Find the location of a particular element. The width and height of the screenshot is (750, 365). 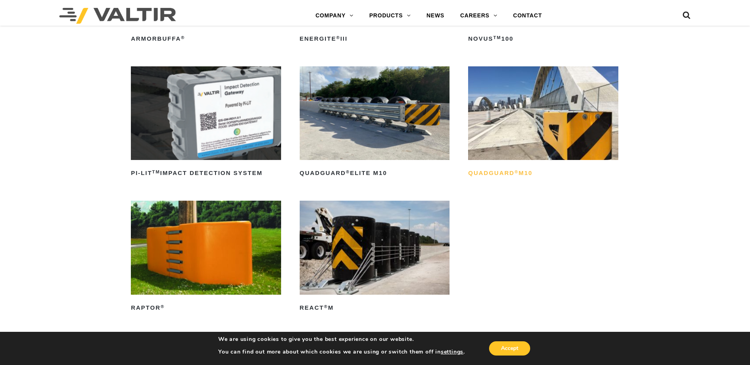

button: settings is located at coordinates (452, 352).